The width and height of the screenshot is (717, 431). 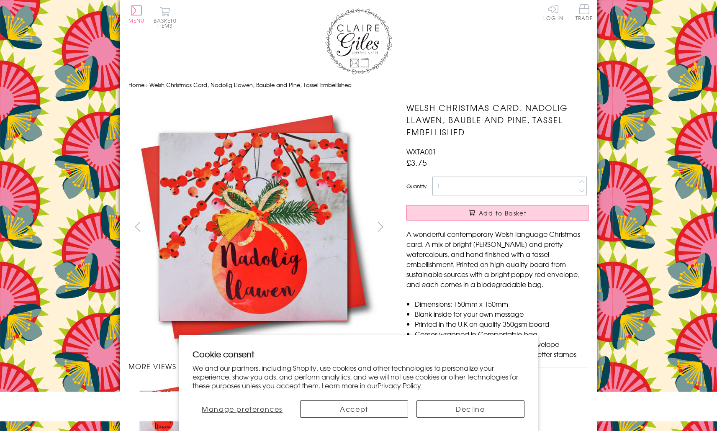 What do you see at coordinates (471, 409) in the screenshot?
I see `button: Decline` at bounding box center [471, 409].